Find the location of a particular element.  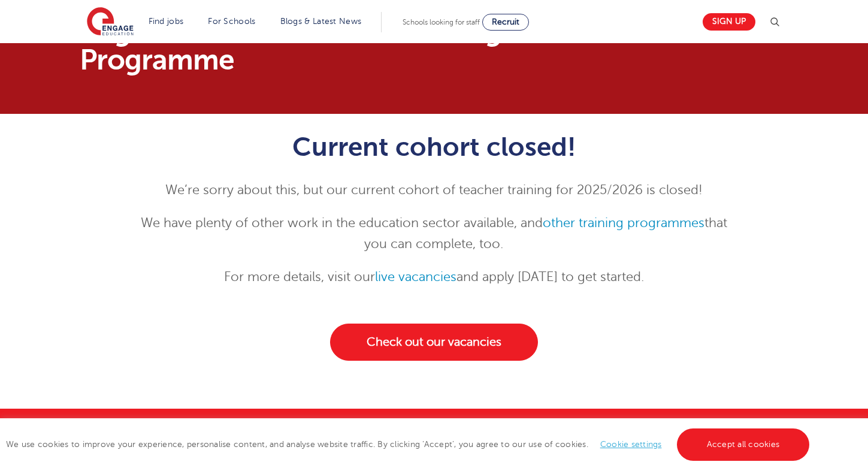

a: Blogs & Latest News is located at coordinates (321, 21).